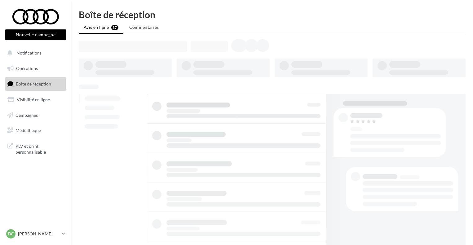 The height and width of the screenshot is (245, 473). What do you see at coordinates (36, 130) in the screenshot?
I see `a: Médiathèque` at bounding box center [36, 130].